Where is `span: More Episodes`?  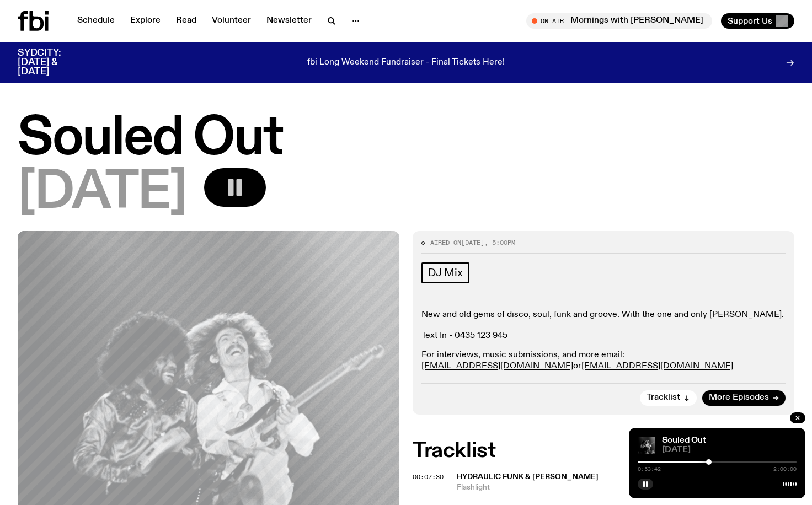 span: More Episodes is located at coordinates (738, 397).